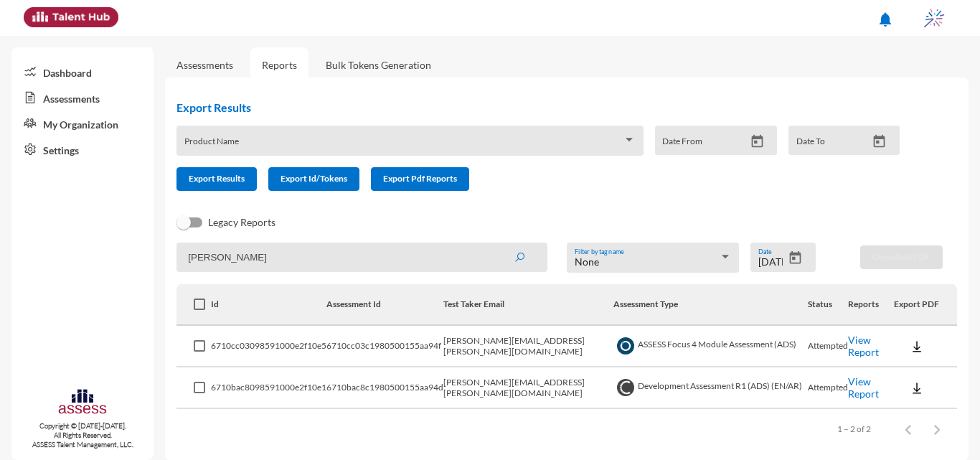 The width and height of the screenshot is (980, 460). What do you see at coordinates (314, 178) in the screenshot?
I see `span: Export Id/Tokens` at bounding box center [314, 178].